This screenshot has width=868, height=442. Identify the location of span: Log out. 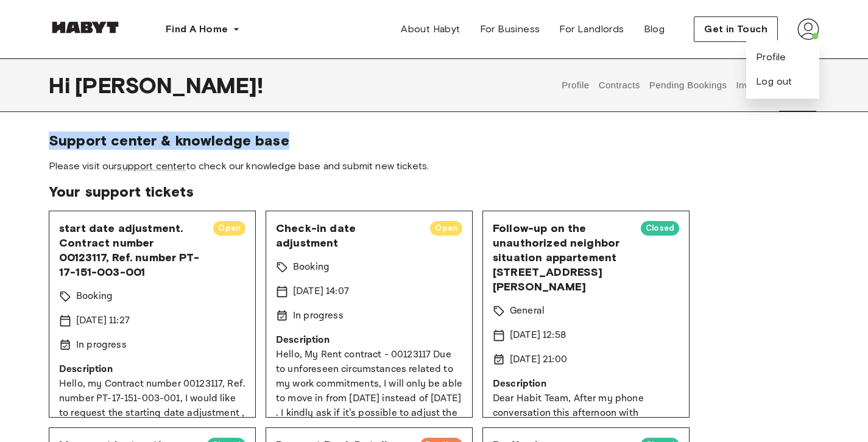
(774, 82).